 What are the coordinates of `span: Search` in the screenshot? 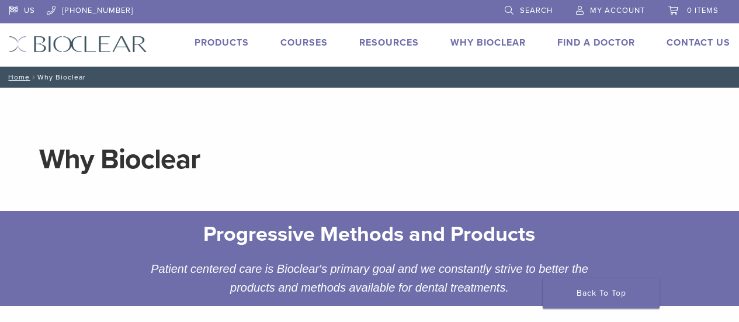 It's located at (537, 11).